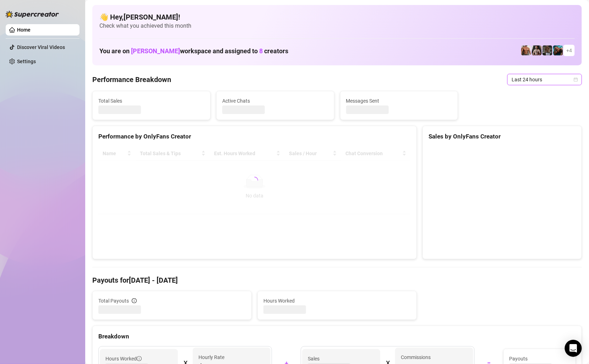 The height and width of the screenshot is (364, 589). What do you see at coordinates (275, 101) in the screenshot?
I see `span: Active Chats` at bounding box center [275, 101].